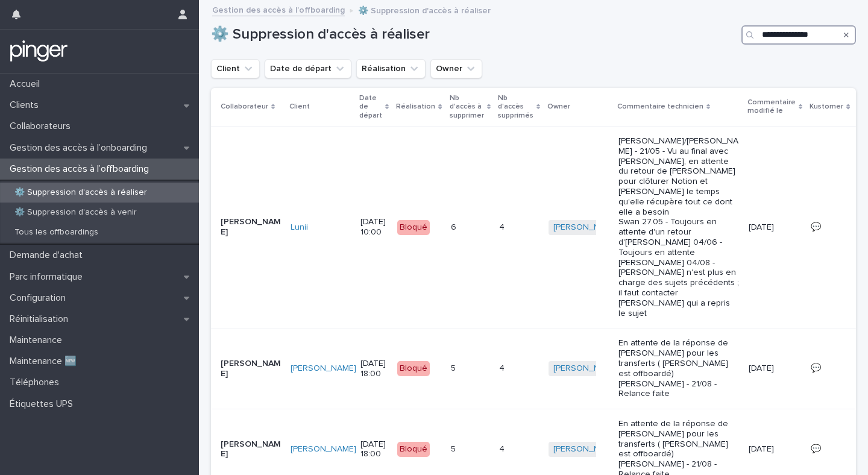  Describe the element at coordinates (37, 382) in the screenshot. I see `p: Téléphones` at that location.